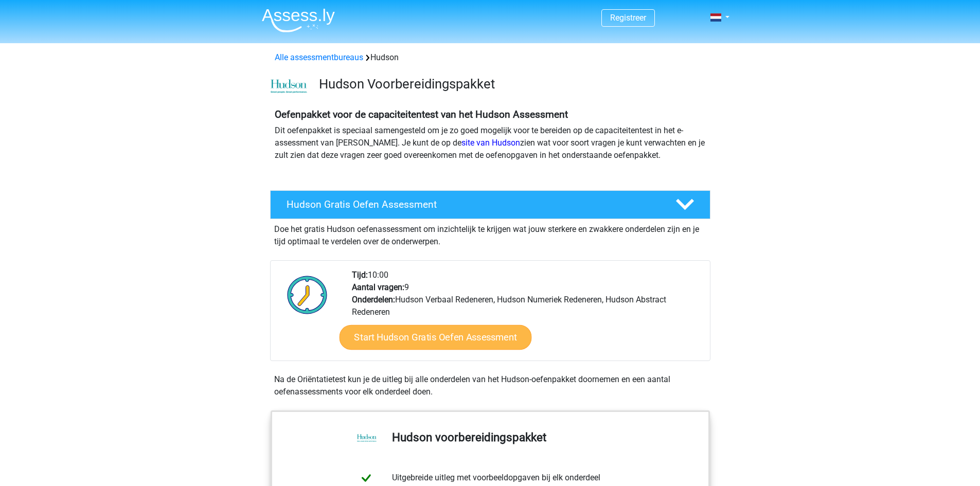  Describe the element at coordinates (360, 275) in the screenshot. I see `b: Tijd:` at that location.